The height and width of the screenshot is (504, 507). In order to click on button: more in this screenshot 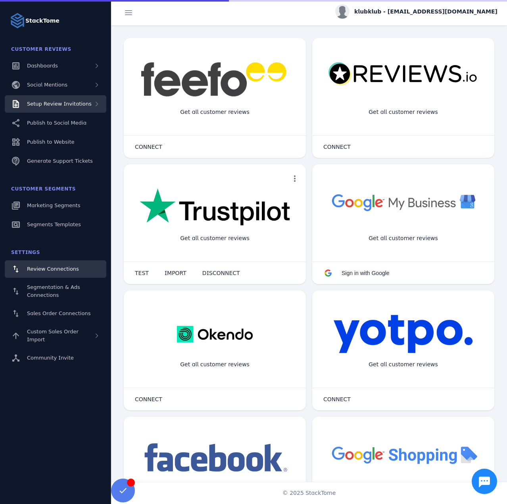, I will do `click(295, 179)`.